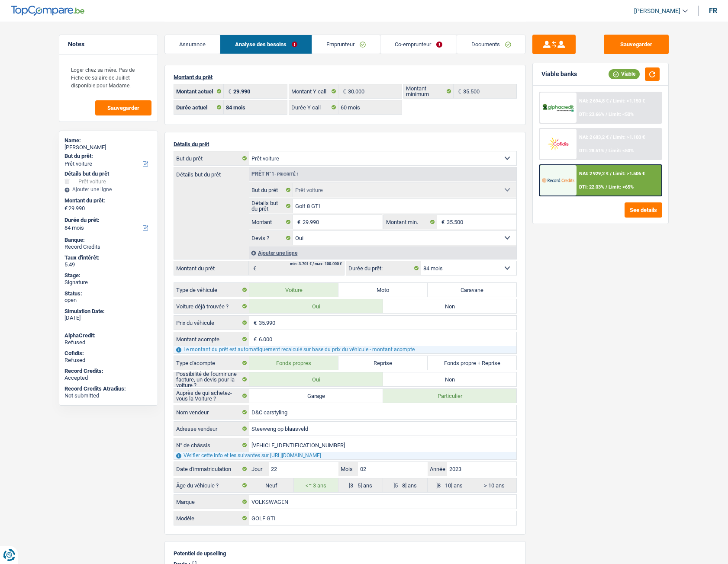 Image resolution: width=728 pixels, height=564 pixels. Describe the element at coordinates (629, 137) in the screenshot. I see `span: Limit: >1.100 €` at that location.